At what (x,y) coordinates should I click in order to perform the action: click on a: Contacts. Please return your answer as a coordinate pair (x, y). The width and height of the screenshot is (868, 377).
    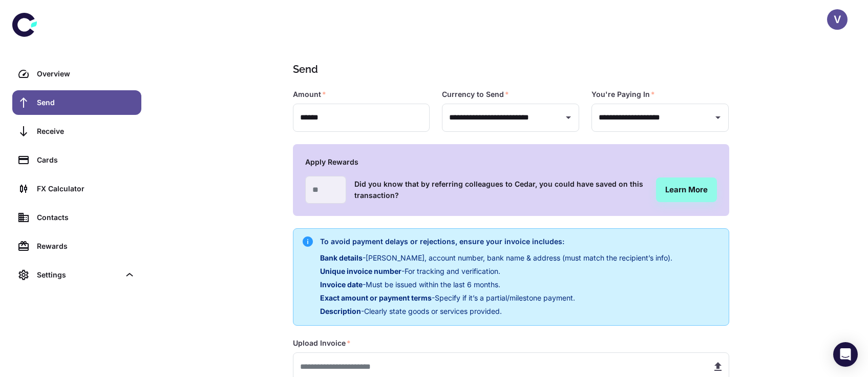
    Looking at the image, I should click on (77, 217).